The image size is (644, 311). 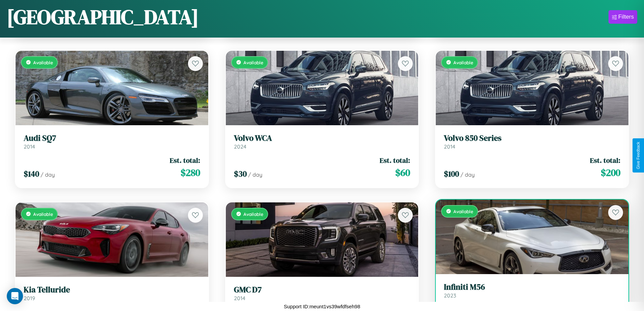 I want to click on div: Open Intercom Messenger, so click(x=15, y=296).